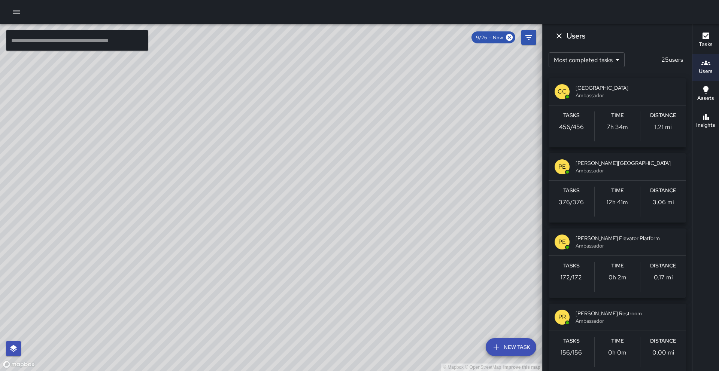 The height and width of the screenshot is (371, 719). I want to click on p: 0h 0m, so click(617, 353).